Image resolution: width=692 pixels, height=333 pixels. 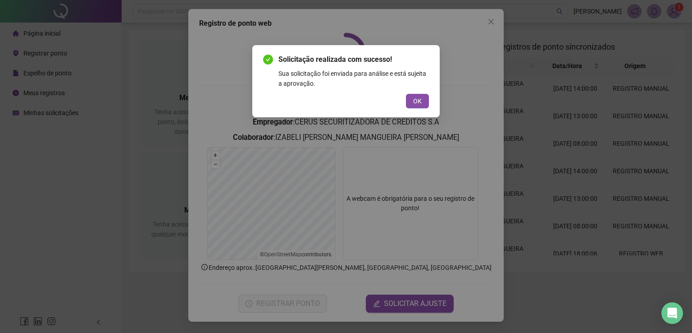 What do you see at coordinates (354, 78) in the screenshot?
I see `div: Sua solicitação foi enviada para análise e está sujeita a aprovação.` at bounding box center [354, 78].